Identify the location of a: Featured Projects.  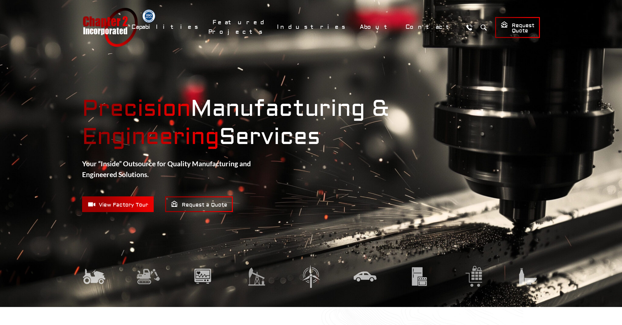
(239, 27).